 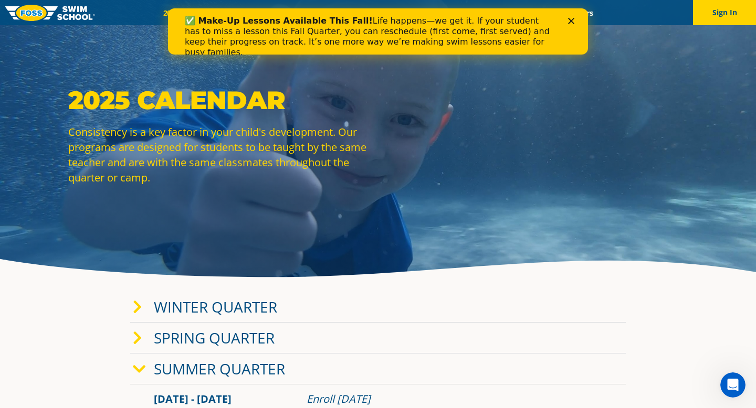 I want to click on a: Winter Quarter, so click(x=215, y=307).